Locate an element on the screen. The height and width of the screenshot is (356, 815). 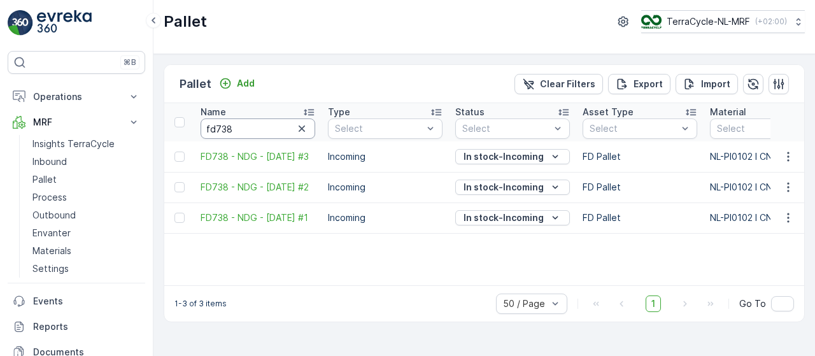
button: Add is located at coordinates (237, 83).